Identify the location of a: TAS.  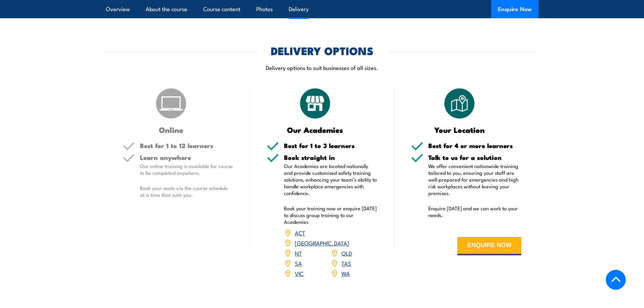
(346, 263).